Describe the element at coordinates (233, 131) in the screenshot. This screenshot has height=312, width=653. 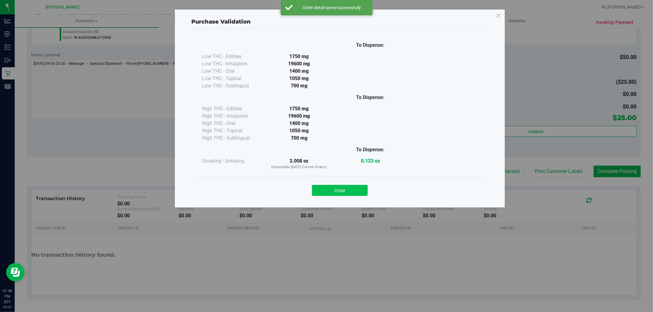
I see `div: High THC - Topical` at that location.